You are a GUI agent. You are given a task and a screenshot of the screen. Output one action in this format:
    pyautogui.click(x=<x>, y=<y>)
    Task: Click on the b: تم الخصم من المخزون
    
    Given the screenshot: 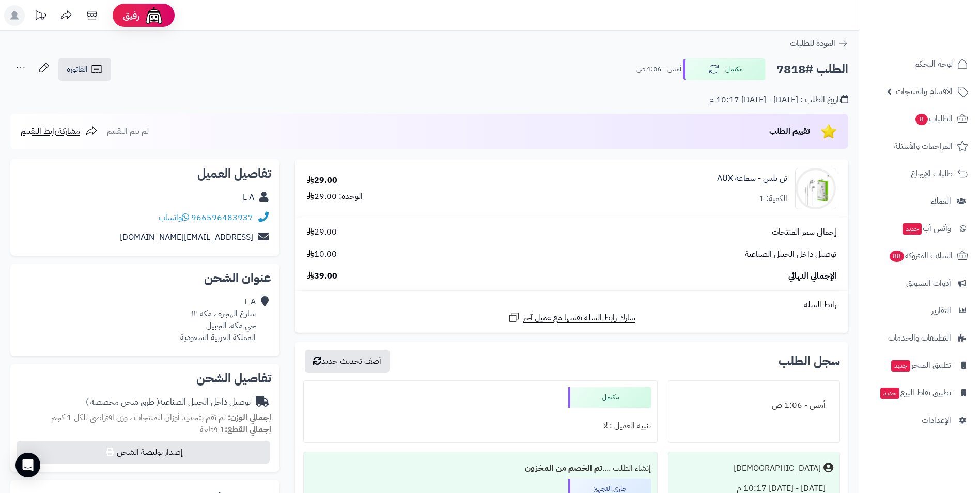 What is the action you would take?
    pyautogui.click(x=564, y=468)
    